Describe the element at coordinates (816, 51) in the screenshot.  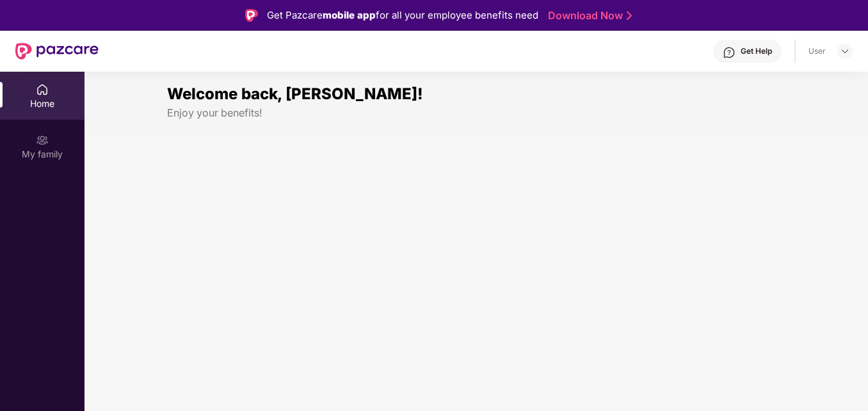
I see `div: User` at that location.